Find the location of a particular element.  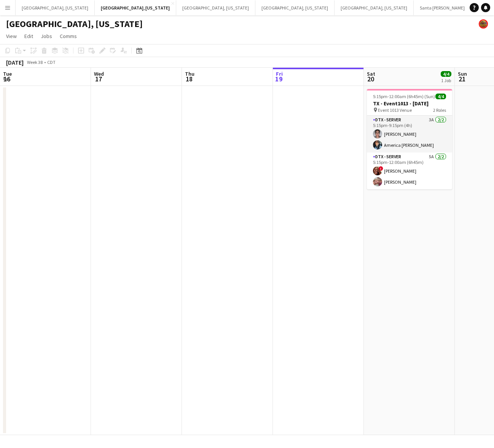

span: Wed is located at coordinates (99, 74).